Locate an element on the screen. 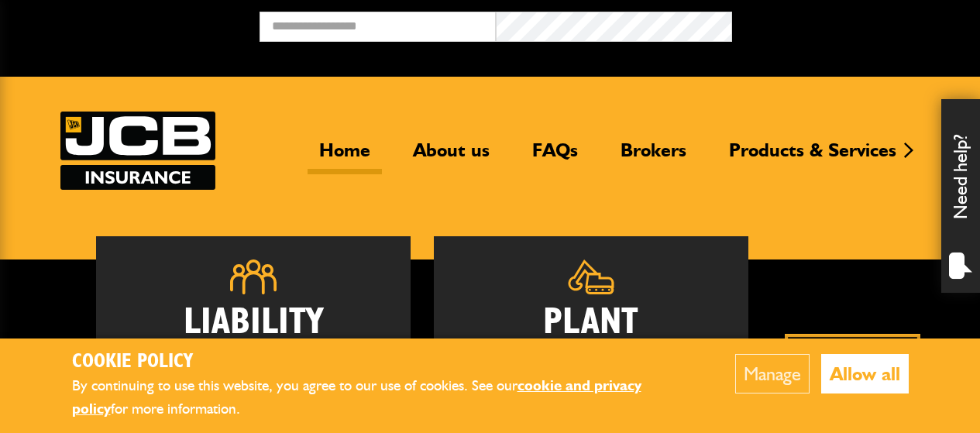  a: JCB Insurance Services is located at coordinates (138, 150).